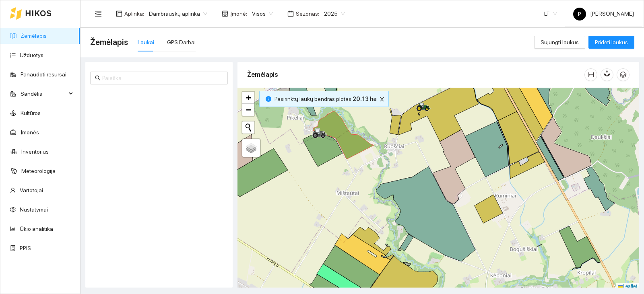 This screenshot has height=294, width=644. I want to click on a: Pridėti laukus, so click(611, 42).